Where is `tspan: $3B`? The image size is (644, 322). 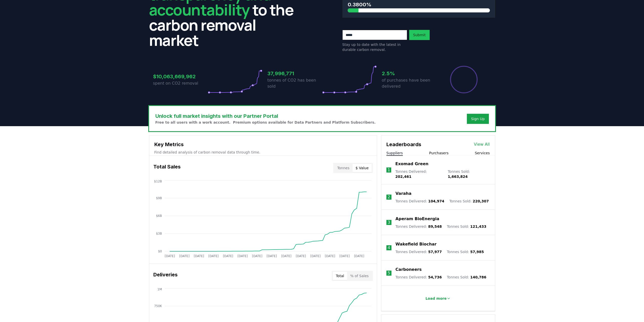 tspan: $3B is located at coordinates (159, 234).